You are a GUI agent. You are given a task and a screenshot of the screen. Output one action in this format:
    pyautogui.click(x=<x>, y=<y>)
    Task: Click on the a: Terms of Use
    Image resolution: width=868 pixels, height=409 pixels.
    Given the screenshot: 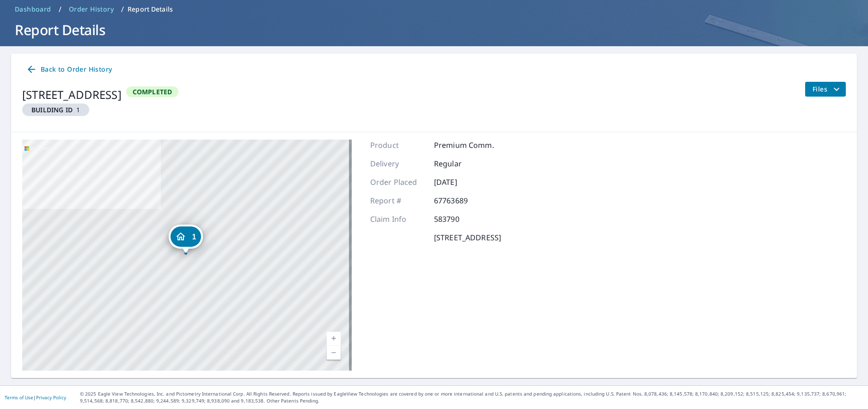 What is the action you would take?
    pyautogui.click(x=19, y=397)
    